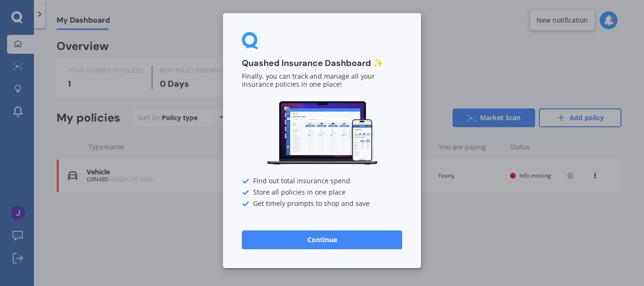 The height and width of the screenshot is (286, 644). What do you see at coordinates (322, 240) in the screenshot?
I see `button: Continue` at bounding box center [322, 240].